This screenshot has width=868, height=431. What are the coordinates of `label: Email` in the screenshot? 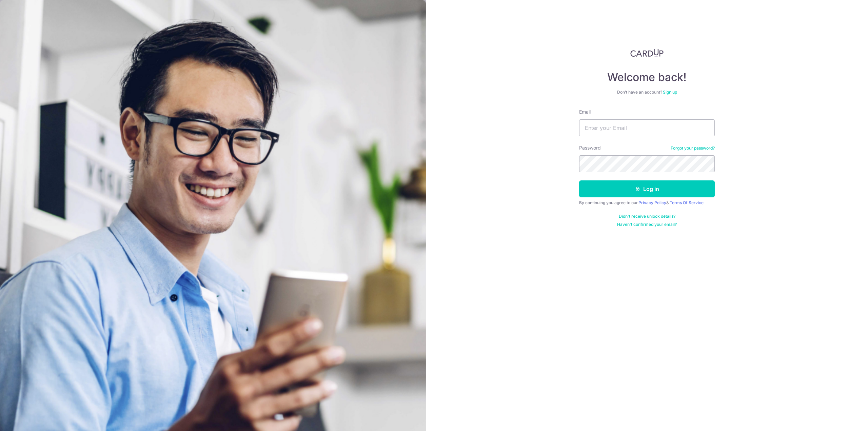 It's located at (585, 112).